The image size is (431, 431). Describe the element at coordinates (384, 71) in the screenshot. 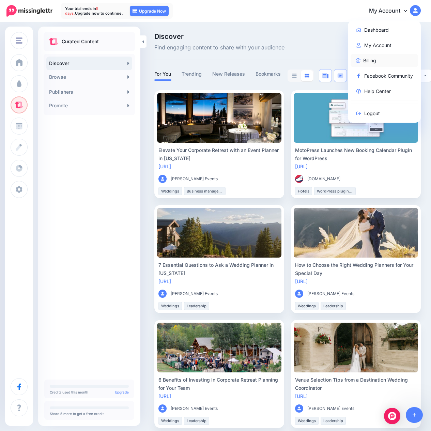

I see `div: My Account` at that location.